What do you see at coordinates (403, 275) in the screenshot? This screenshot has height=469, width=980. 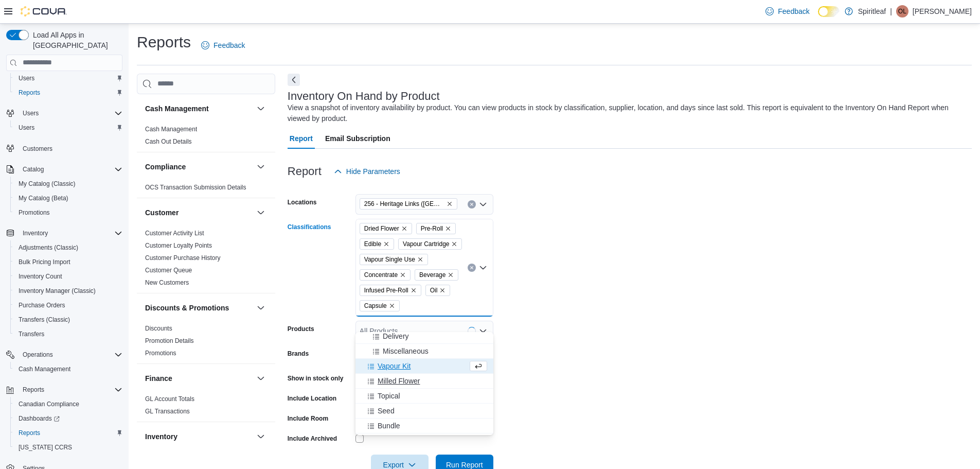 I see `button: Remove Concentrate from selection in this group` at bounding box center [403, 275].